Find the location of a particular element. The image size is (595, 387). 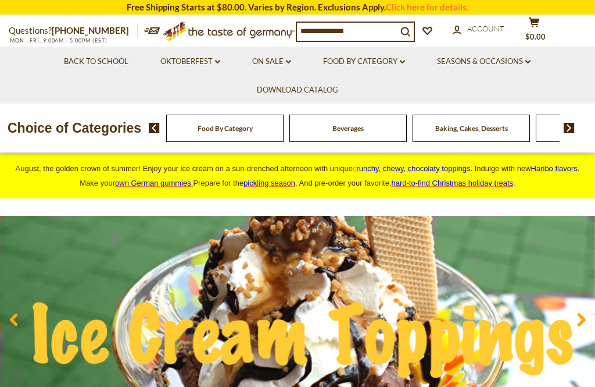

span: Haribo flavors is located at coordinates (555, 168).